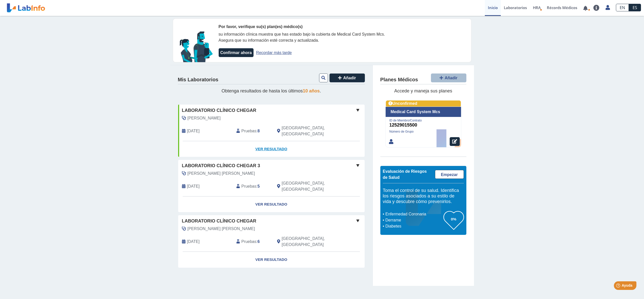 The image size is (644, 299). What do you see at coordinates (449, 175) in the screenshot?
I see `span: Empezar` at bounding box center [449, 175].